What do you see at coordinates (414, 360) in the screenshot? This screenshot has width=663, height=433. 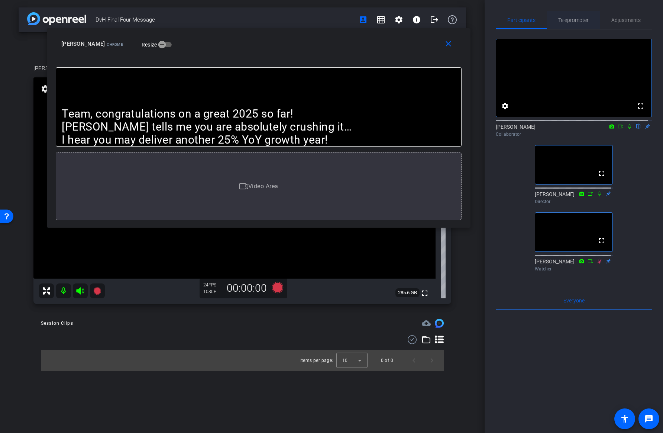 I see `button: Previous page` at bounding box center [414, 360].